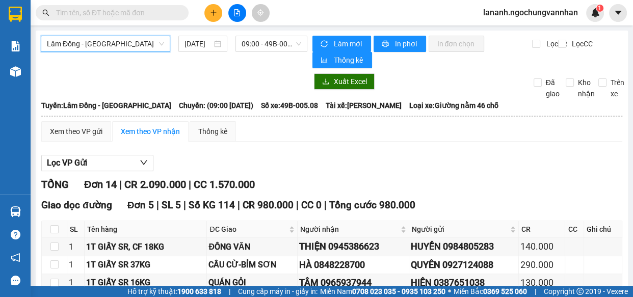  Describe the element at coordinates (237, 13) in the screenshot. I see `span: file-add` at that location.